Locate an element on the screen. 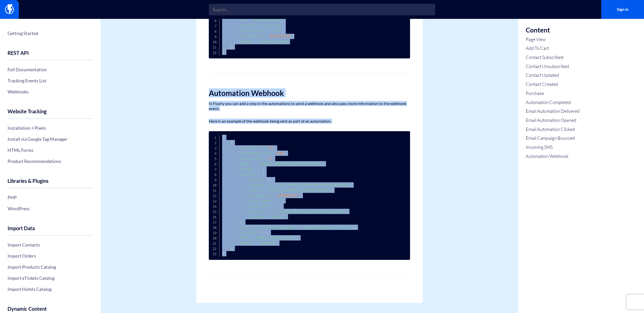 The image size is (644, 313). h4: Website Tracking is located at coordinates (50, 114).